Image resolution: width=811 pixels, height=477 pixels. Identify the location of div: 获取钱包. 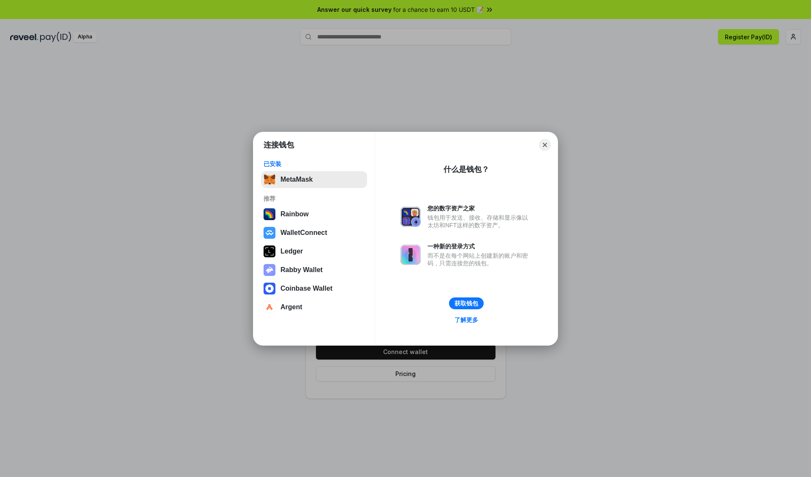
(466, 303).